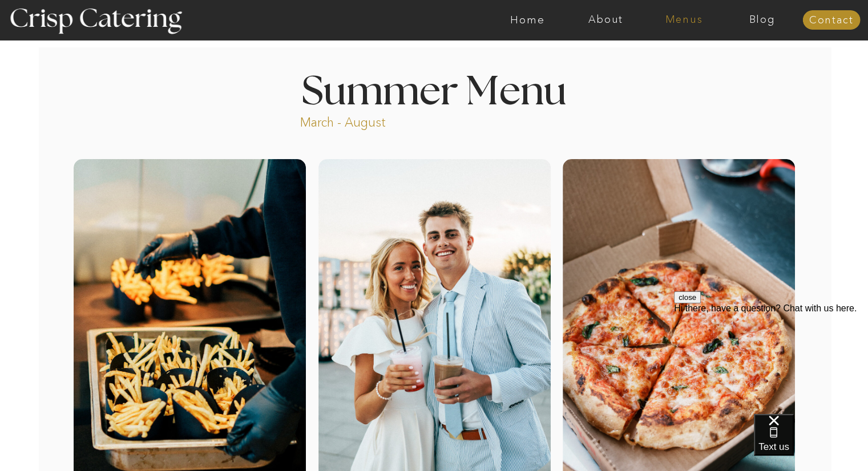 This screenshot has height=471, width=868. What do you see at coordinates (684, 20) in the screenshot?
I see `a: Menus` at bounding box center [684, 20].